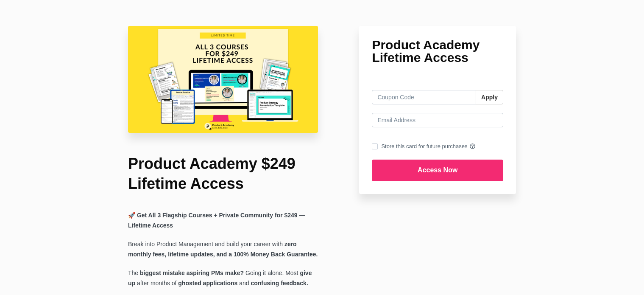  Describe the element at coordinates (375, 146) in the screenshot. I see `input: Store this card for future purchases` at that location.